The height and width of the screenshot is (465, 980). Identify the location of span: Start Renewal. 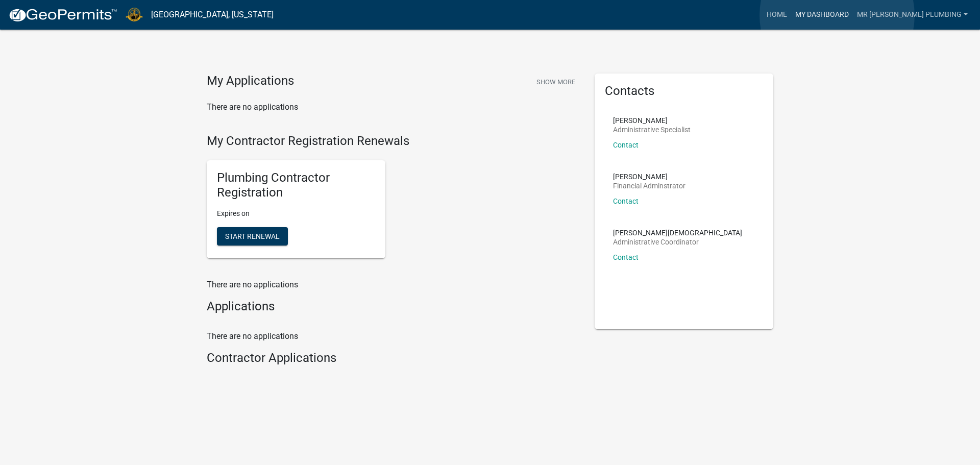
(252, 235).